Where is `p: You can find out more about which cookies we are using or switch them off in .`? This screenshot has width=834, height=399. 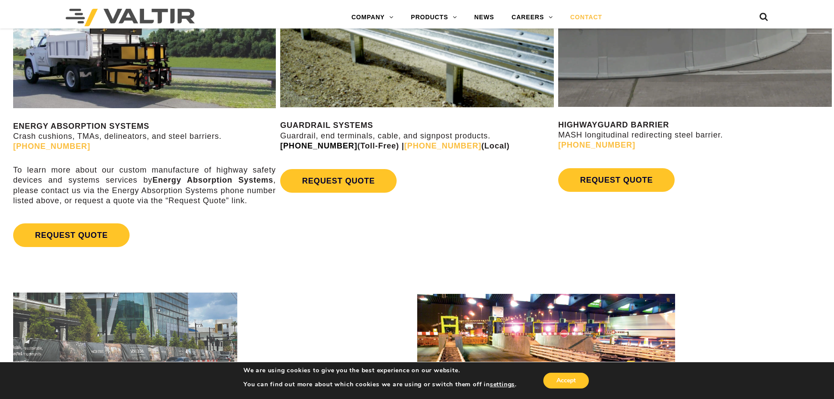 p: You can find out more about which cookies we are using or switch them off in . is located at coordinates (380, 384).